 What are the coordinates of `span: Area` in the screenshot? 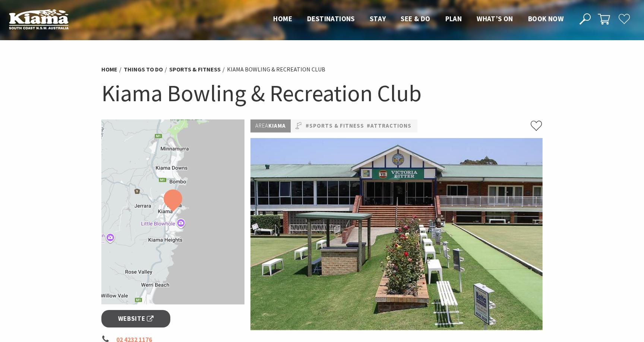 It's located at (262, 125).